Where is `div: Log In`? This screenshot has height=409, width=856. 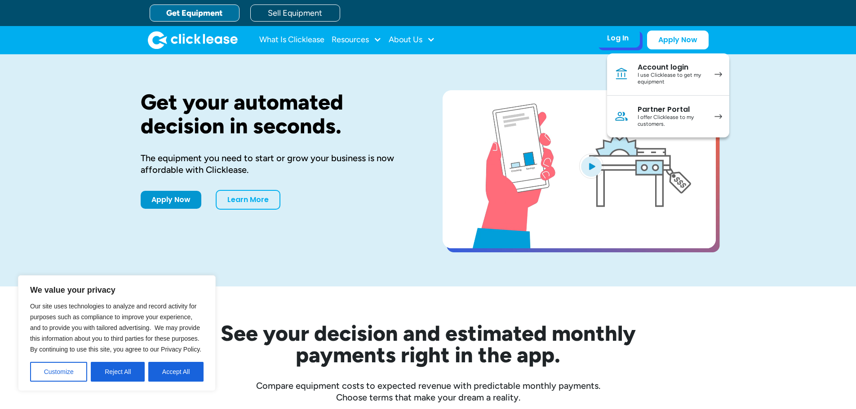
div: Log In is located at coordinates (618, 38).